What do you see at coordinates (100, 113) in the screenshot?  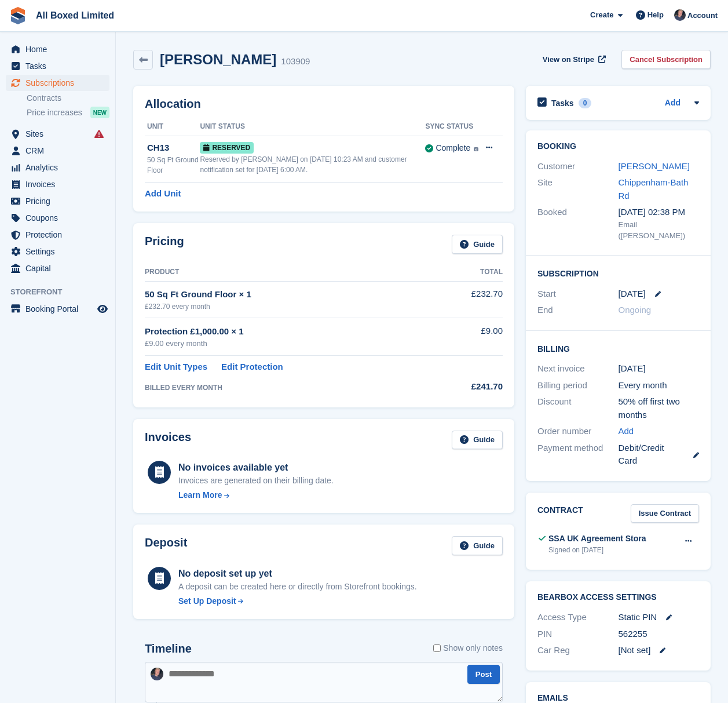 I see `div: NEW` at bounding box center [100, 113].